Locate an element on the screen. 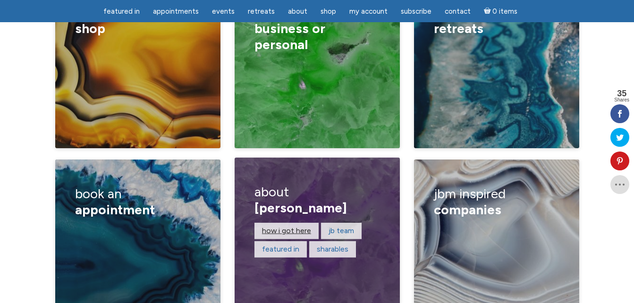 The height and width of the screenshot is (303, 634). span: Shop is located at coordinates (328, 11).